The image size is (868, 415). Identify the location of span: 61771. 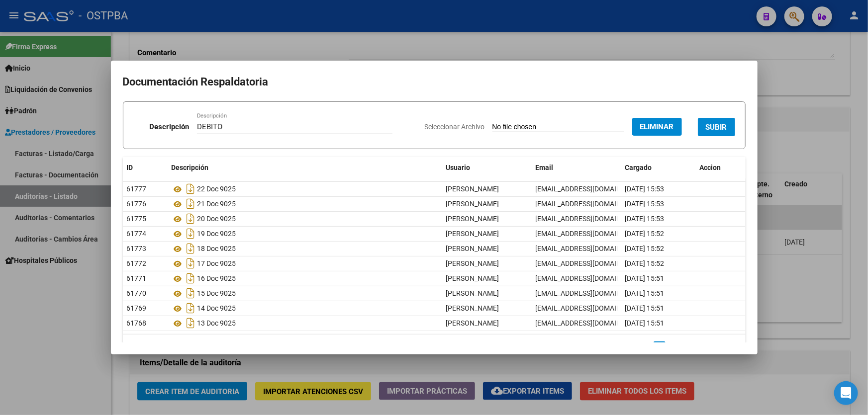
(137, 278).